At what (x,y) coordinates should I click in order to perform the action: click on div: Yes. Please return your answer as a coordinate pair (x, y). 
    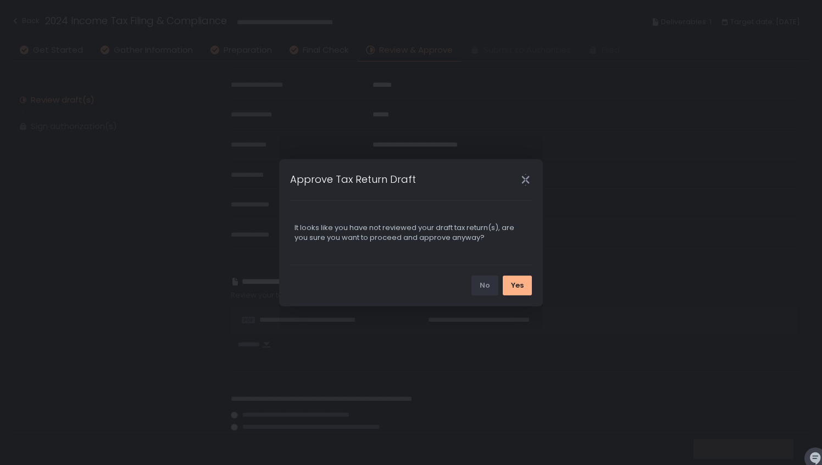
    Looking at the image, I should click on (517, 286).